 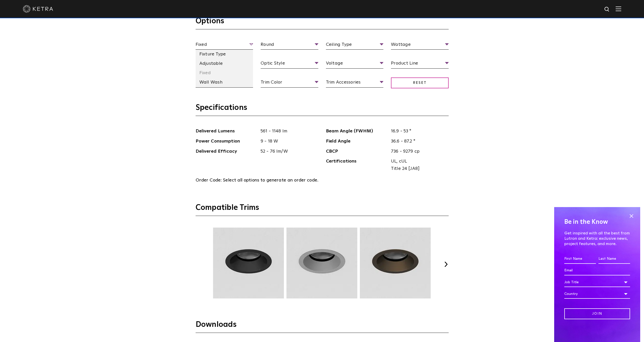 What do you see at coordinates (322, 263) in the screenshot?
I see `img: TRM003.webp` at bounding box center [322, 263].